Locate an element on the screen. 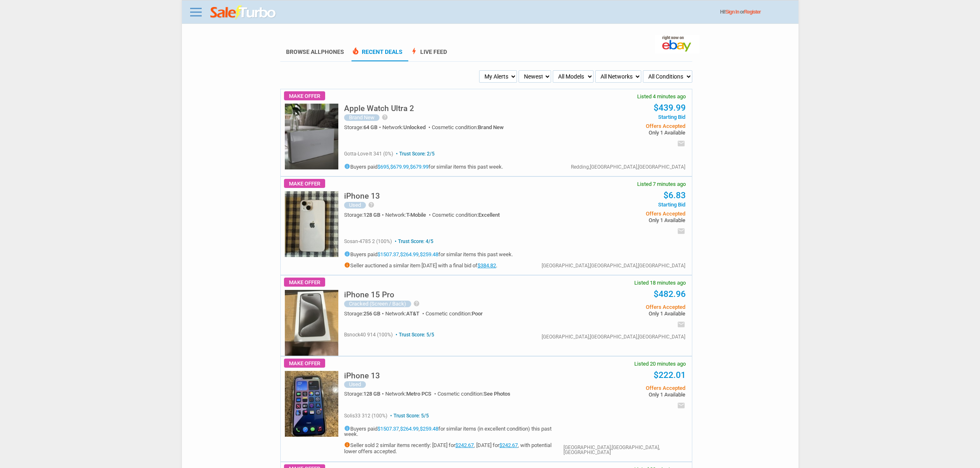 The image size is (980, 468). span: or is located at coordinates (750, 12).